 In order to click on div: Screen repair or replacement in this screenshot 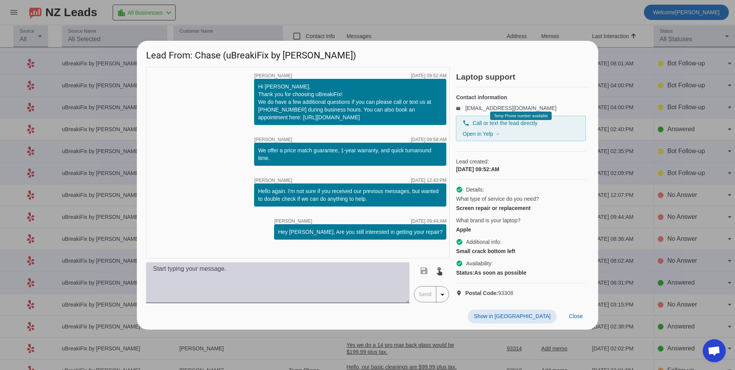, I will do `click(521, 208)`.